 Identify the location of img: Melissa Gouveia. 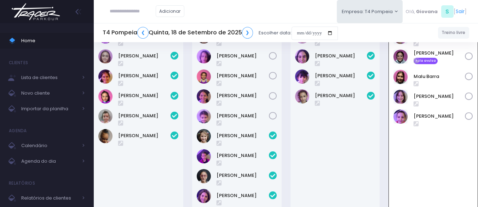
(401, 97).